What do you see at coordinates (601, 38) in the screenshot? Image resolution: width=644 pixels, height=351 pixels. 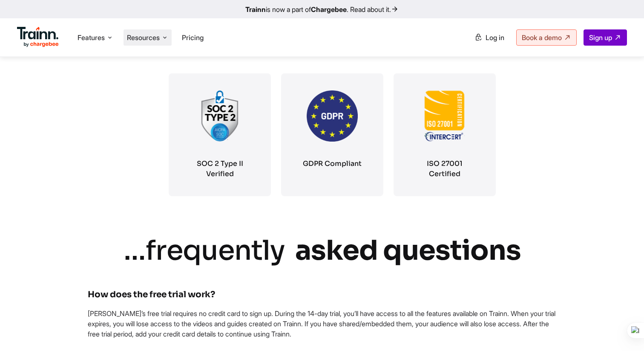 I see `span: Sign up` at bounding box center [601, 38].